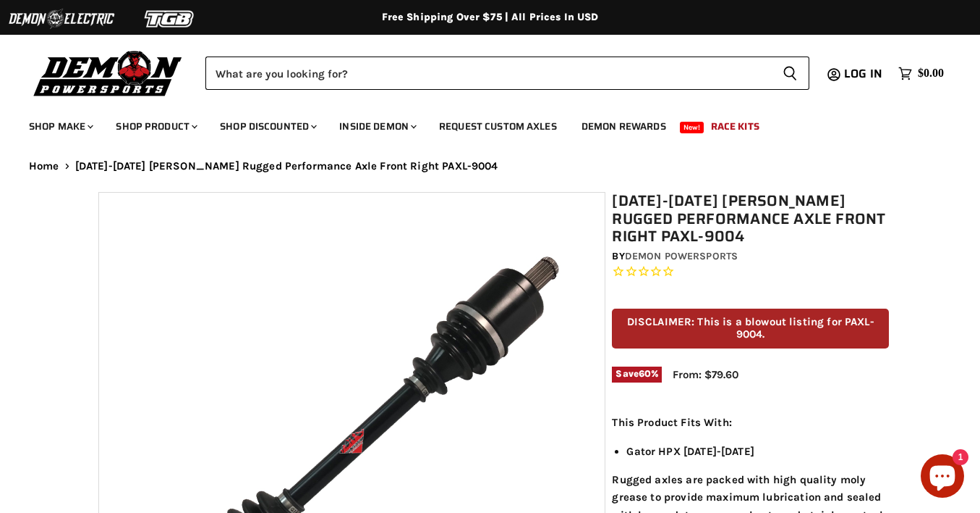 This screenshot has height=513, width=980. Describe the element at coordinates (931, 73) in the screenshot. I see `span: $0.00` at that location.